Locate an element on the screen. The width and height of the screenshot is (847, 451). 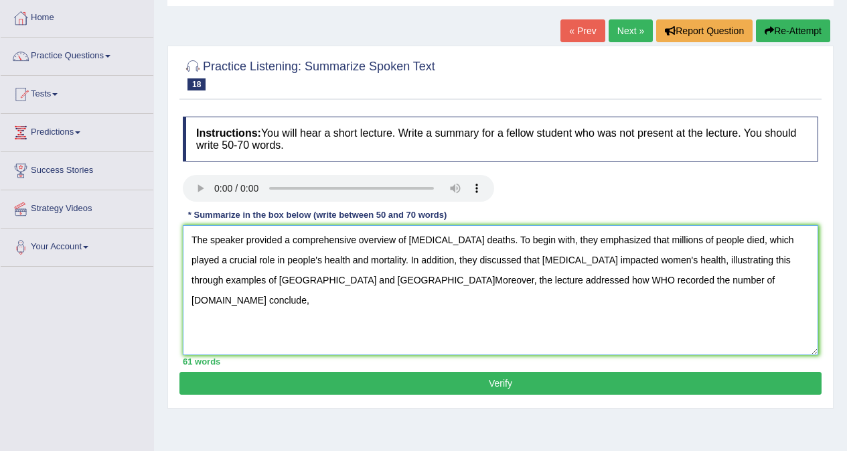
a: Tests is located at coordinates (77, 92).